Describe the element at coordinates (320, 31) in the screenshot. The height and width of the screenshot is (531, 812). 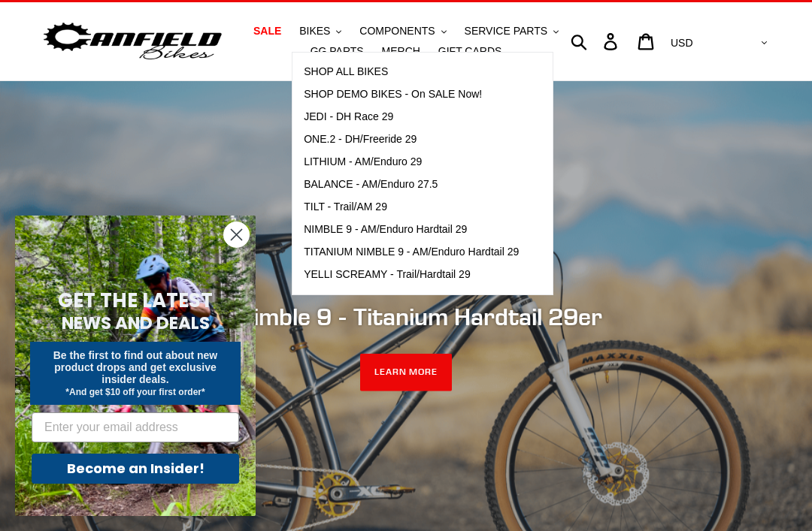
I see `button: BIKES` at that location.